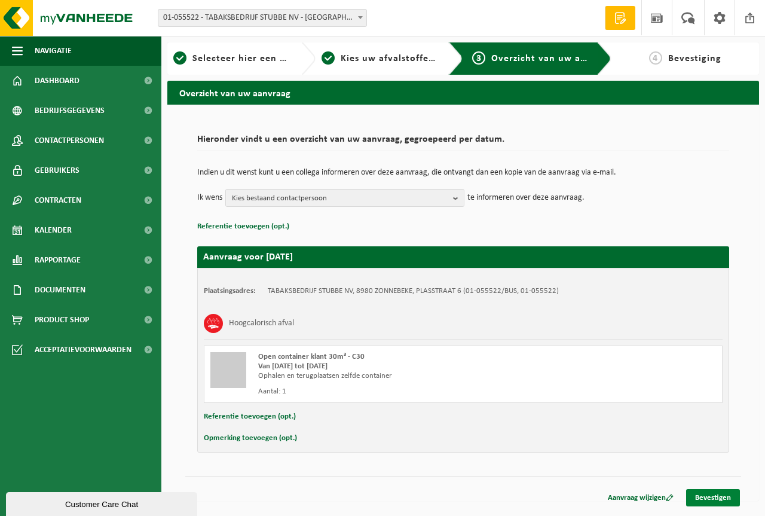 This screenshot has height=516, width=765. Describe the element at coordinates (57, 81) in the screenshot. I see `span: Dashboard` at that location.